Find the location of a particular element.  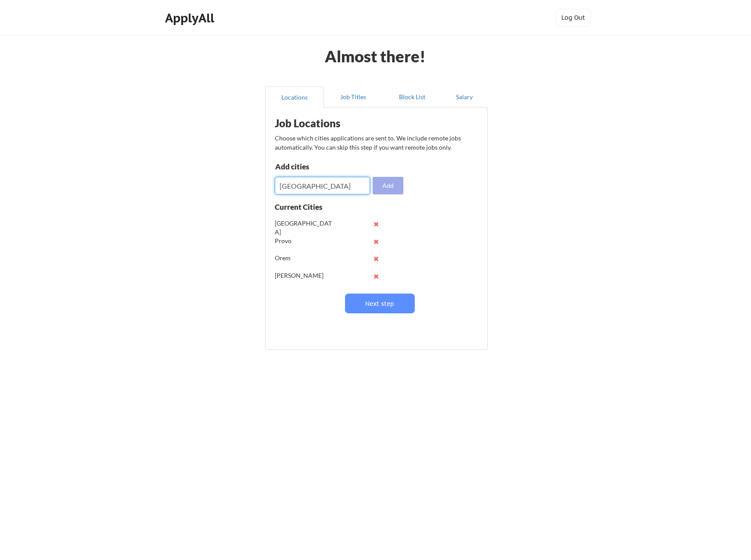

div: Job Locations is located at coordinates (330, 123).